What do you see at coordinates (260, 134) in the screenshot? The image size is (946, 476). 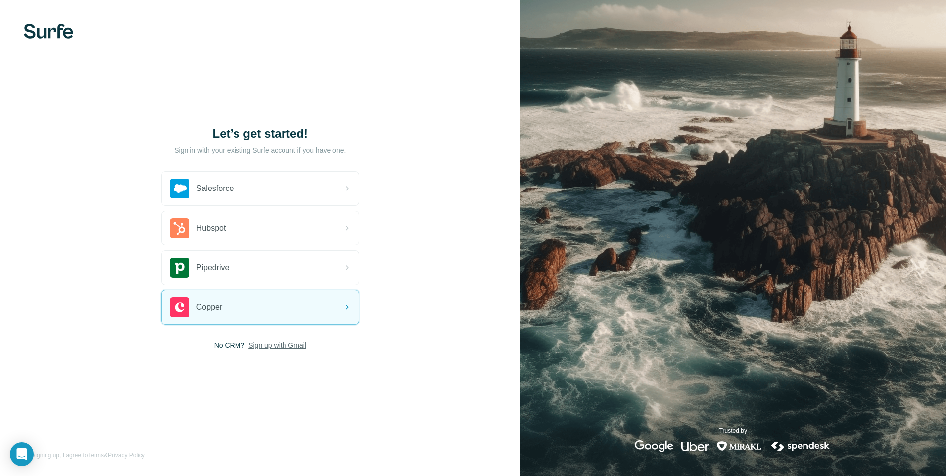 I see `h1: Let’s get started!` at bounding box center [260, 134].